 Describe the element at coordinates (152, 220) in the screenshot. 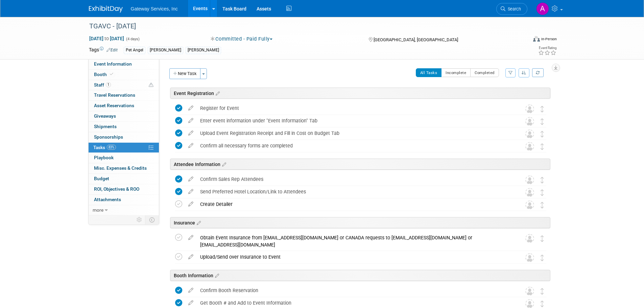

I see `td: Toggle Event Tabs` at that location.